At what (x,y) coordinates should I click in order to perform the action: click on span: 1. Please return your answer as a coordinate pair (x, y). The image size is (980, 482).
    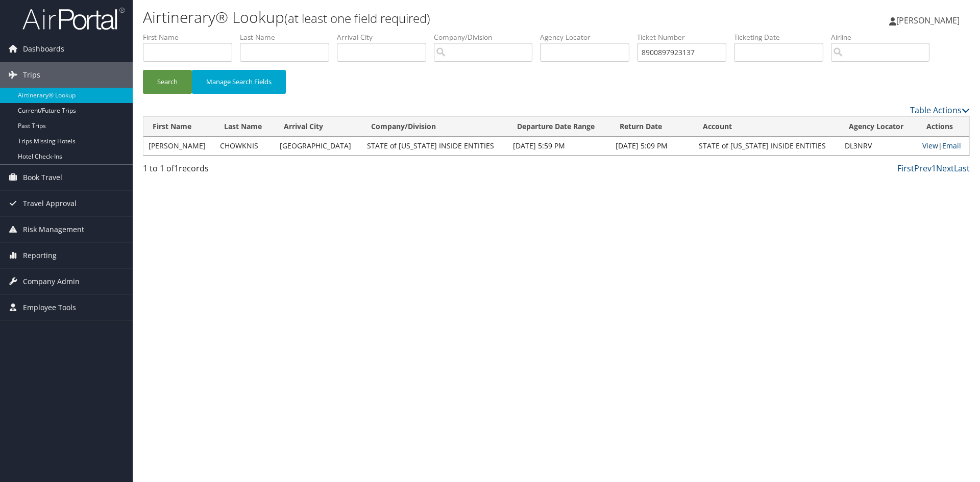
    Looking at the image, I should click on (176, 169).